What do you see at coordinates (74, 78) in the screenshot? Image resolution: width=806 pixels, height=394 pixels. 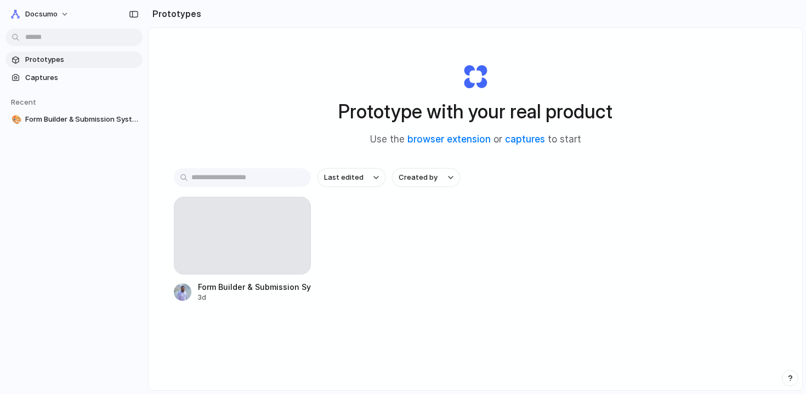 I see `a: Captures` at bounding box center [74, 78].